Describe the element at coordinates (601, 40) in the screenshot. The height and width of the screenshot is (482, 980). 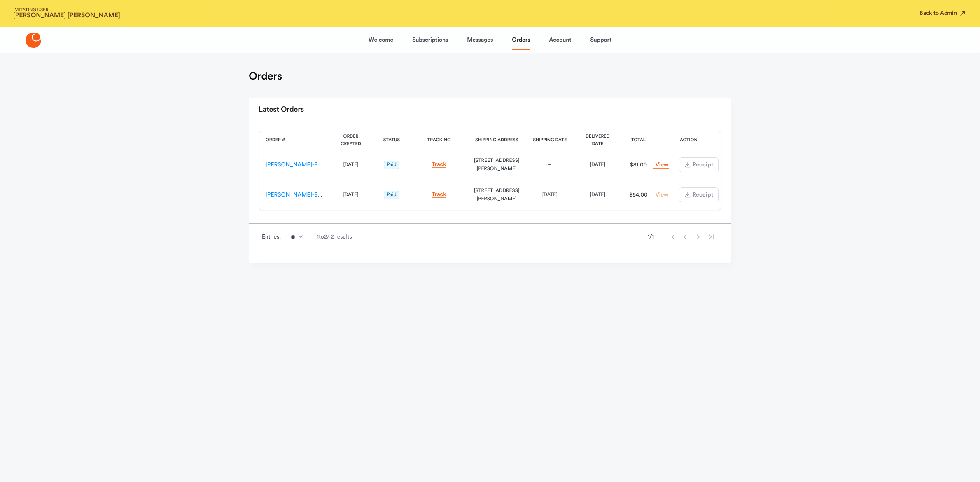
I see `a: Support` at that location.